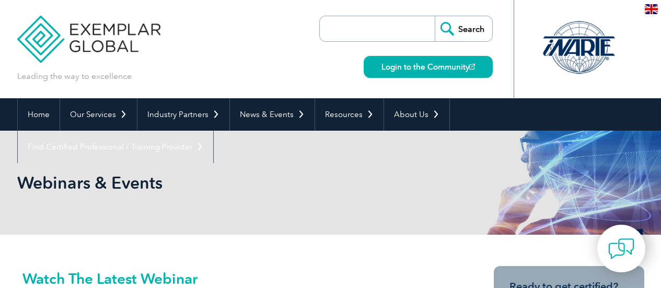 This screenshot has width=661, height=288. I want to click on a: Login to the Community, so click(428, 67).